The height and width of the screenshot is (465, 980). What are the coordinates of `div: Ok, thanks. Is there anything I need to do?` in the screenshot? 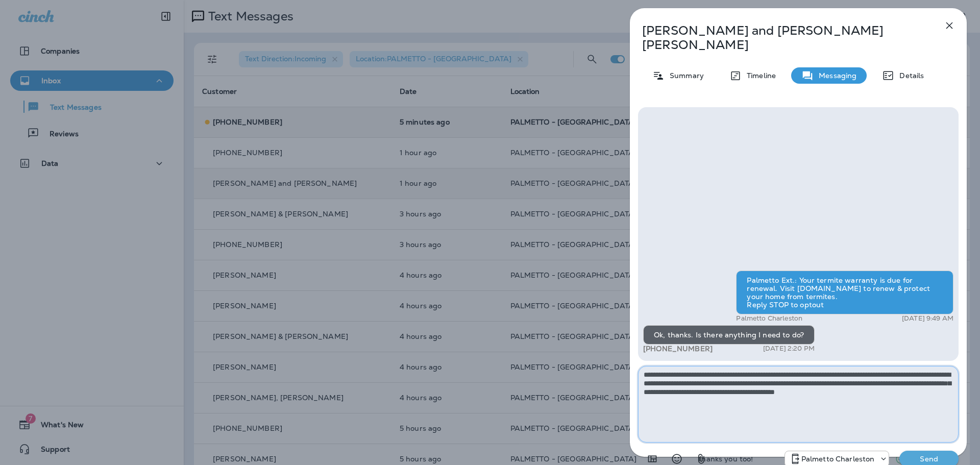 It's located at (729, 334).